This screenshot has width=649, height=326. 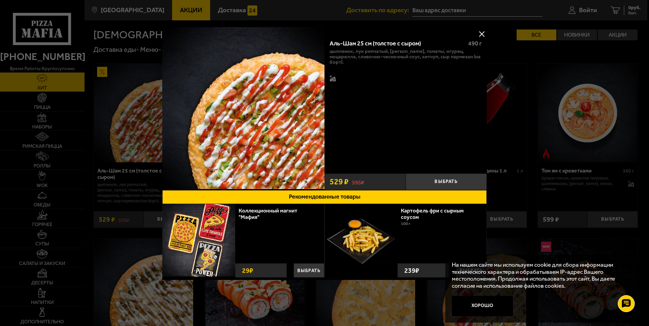 What do you see at coordinates (243, 108) in the screenshot?
I see `img: Аль-Шам 25 см (толстое с сыром)` at bounding box center [243, 108].